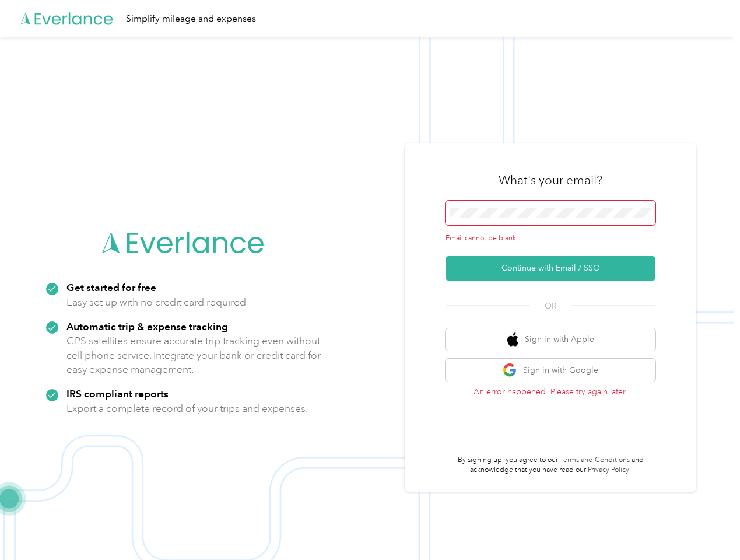  I want to click on button: google logoSign in with Google, so click(550, 369).